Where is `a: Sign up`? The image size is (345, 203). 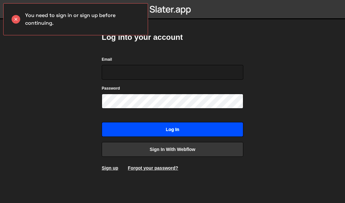
a: Sign up is located at coordinates (110, 168).